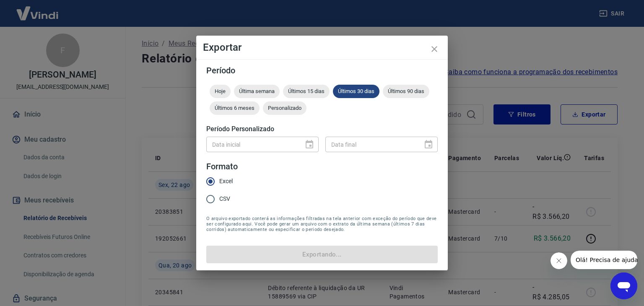  I want to click on span: Últimos 90 dias, so click(406, 91).